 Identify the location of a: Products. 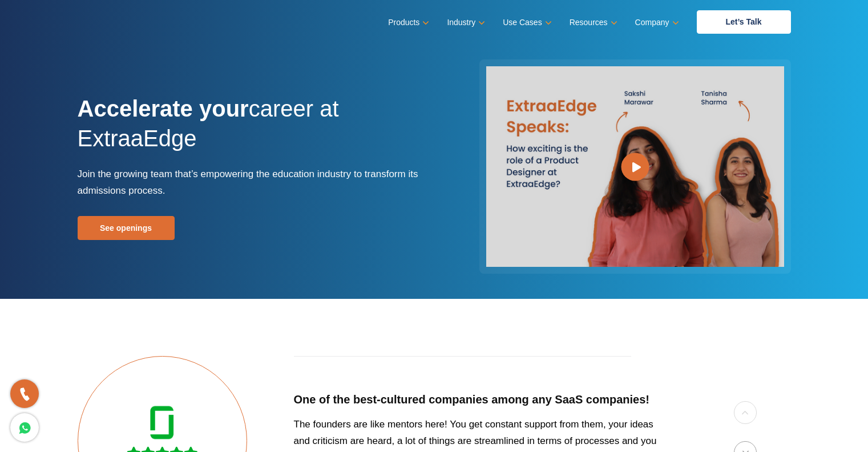
(407, 23).